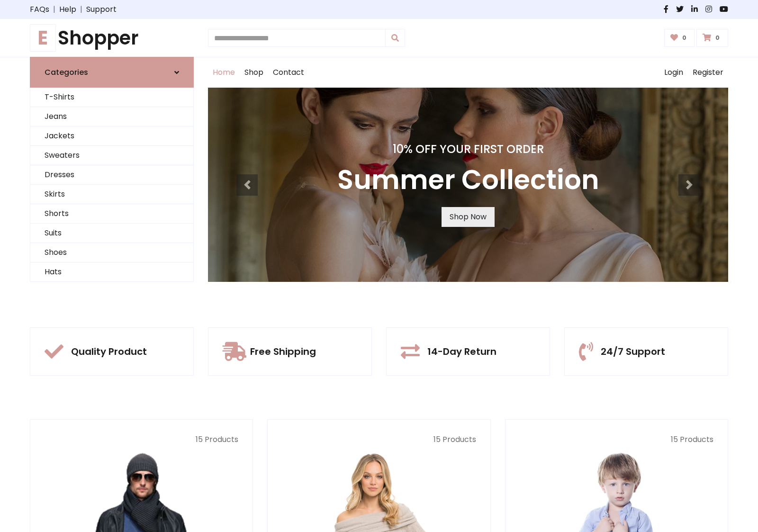  What do you see at coordinates (674, 73) in the screenshot?
I see `a: Login` at bounding box center [674, 73].